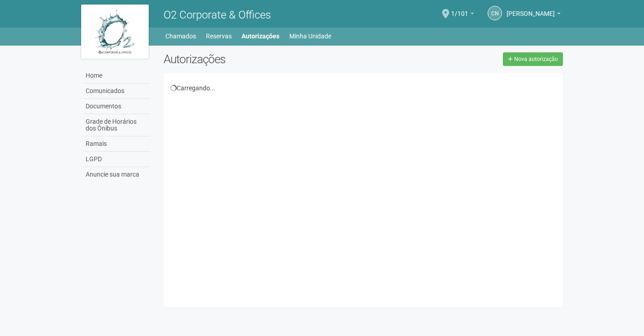 The height and width of the screenshot is (336, 644). Describe the element at coordinates (462, 15) in the screenshot. I see `a: 1/101` at that location.